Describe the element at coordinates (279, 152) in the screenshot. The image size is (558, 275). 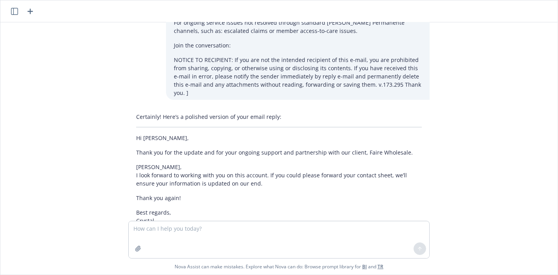
I see `p: Thank you for the update and for your ongoing support and partnership with our client, Faire Whol...` at that location.